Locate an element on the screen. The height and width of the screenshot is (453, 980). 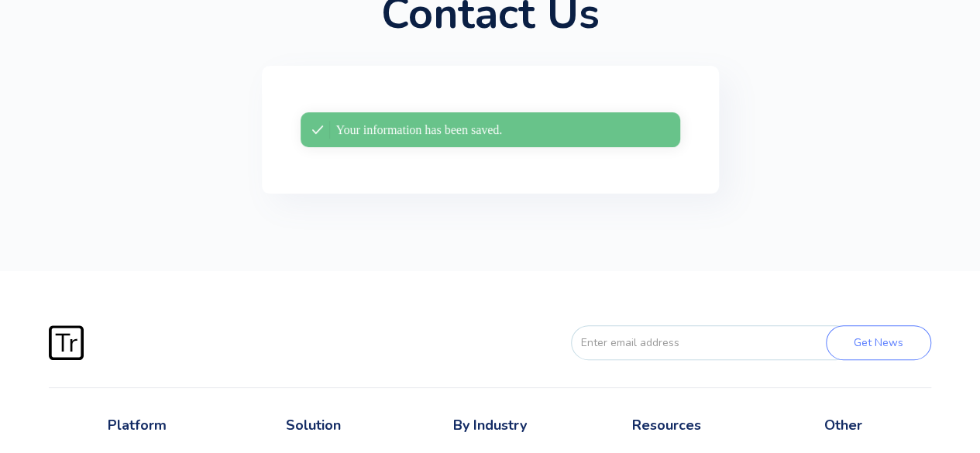
input: Enter email address is located at coordinates (712, 343).